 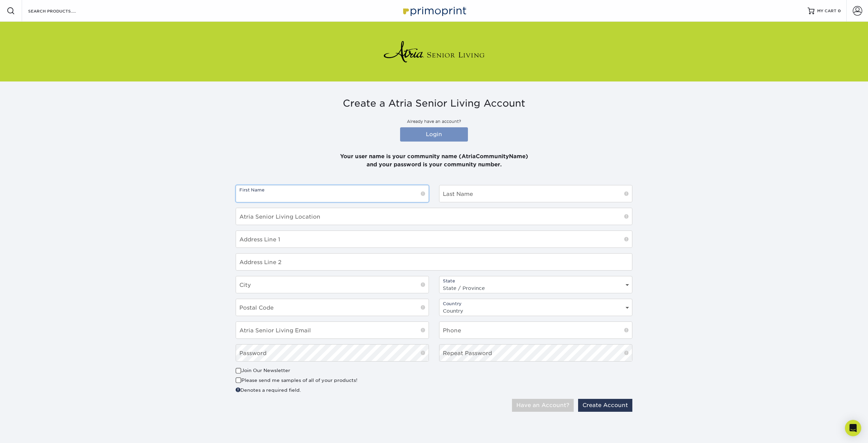 I want to click on input: SEARCH PRODUCTS....., so click(x=60, y=11).